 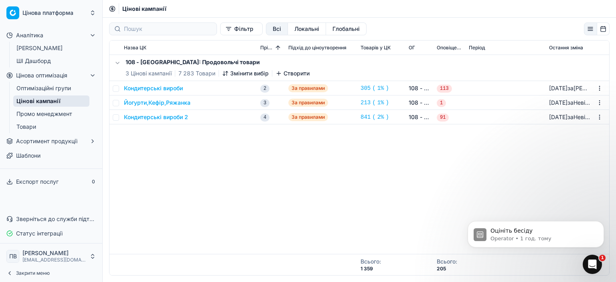 What do you see at coordinates (441, 103) in the screenshot?
I see `font: 1` at bounding box center [441, 103].